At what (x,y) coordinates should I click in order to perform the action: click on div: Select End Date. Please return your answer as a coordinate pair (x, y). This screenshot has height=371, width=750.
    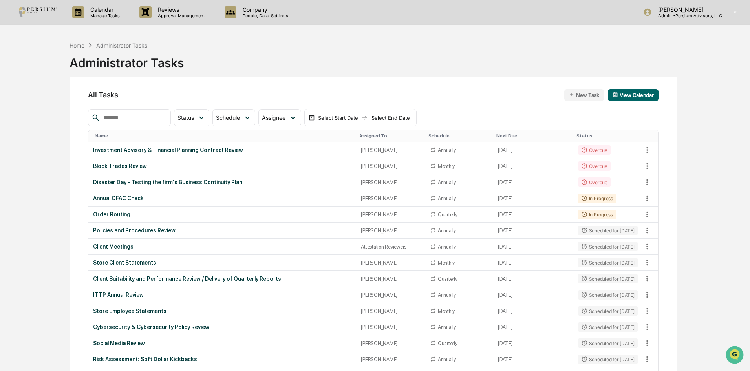
    Looking at the image, I should click on (391, 118).